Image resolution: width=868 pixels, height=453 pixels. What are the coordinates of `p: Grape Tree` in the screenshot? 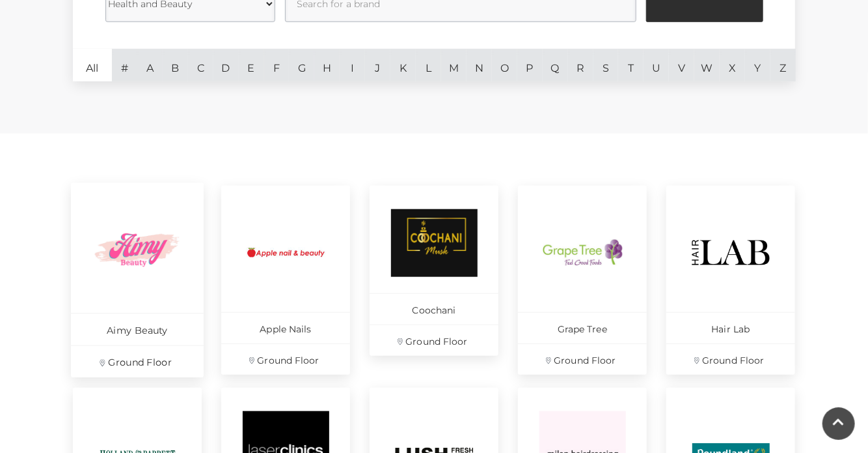 It's located at (582, 328).